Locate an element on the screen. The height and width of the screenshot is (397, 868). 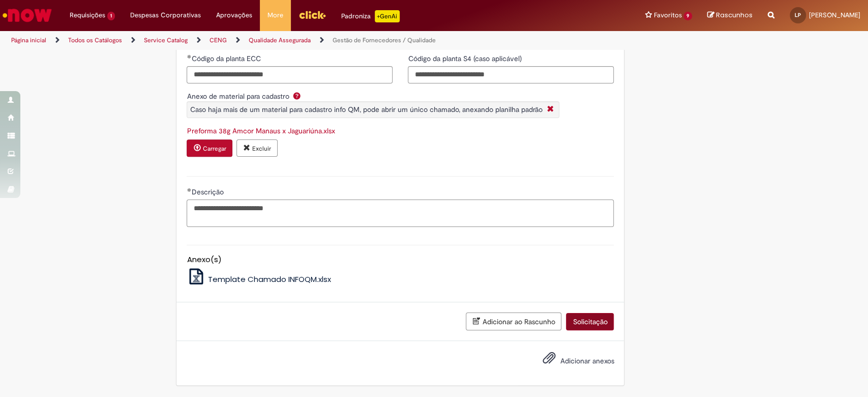
span: 9 is located at coordinates (687, 16).